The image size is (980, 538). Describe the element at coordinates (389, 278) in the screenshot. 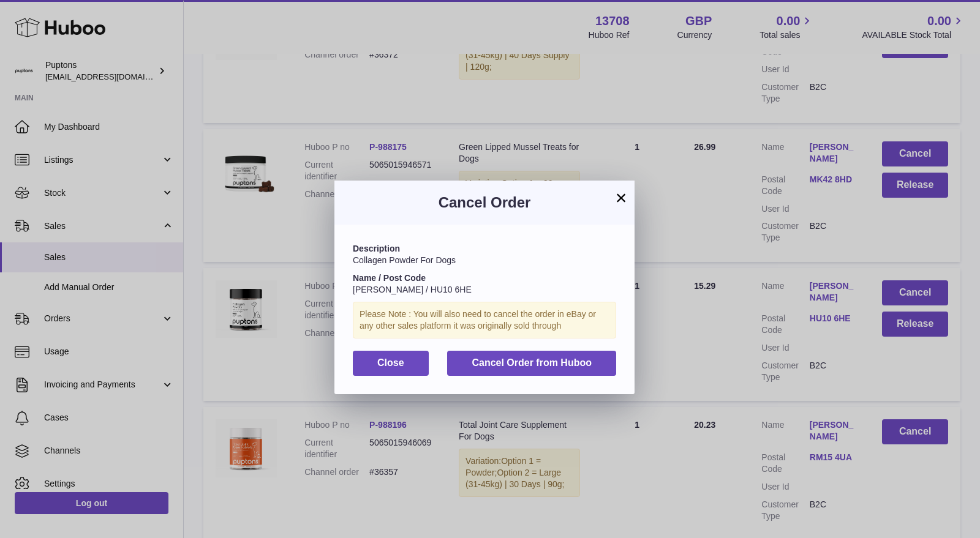

I see `strong: Name / Post Code` at that location.